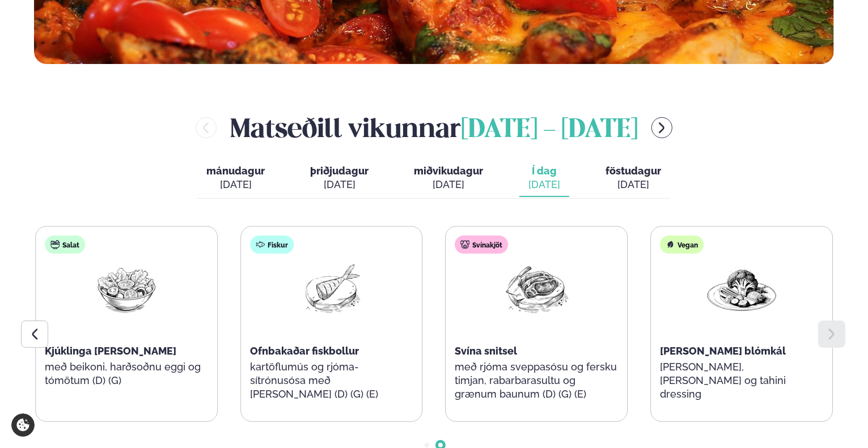  Describe the element at coordinates (670, 245) in the screenshot. I see `img: Vegan.svg` at that location.